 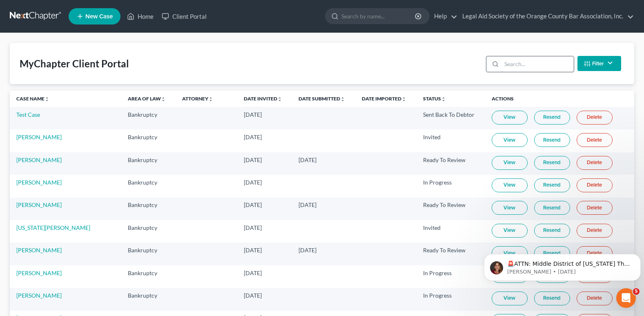 What do you see at coordinates (82, 31) in the screenshot?
I see `div: message notification from Katie, 5d ago. 🚨ATTN: Middle District of Florida The court has added a ...` at bounding box center [82, 31].